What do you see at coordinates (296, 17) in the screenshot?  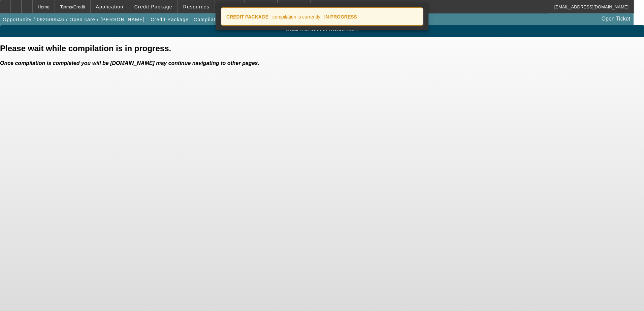 I see `span: compilation is currently` at bounding box center [296, 17].